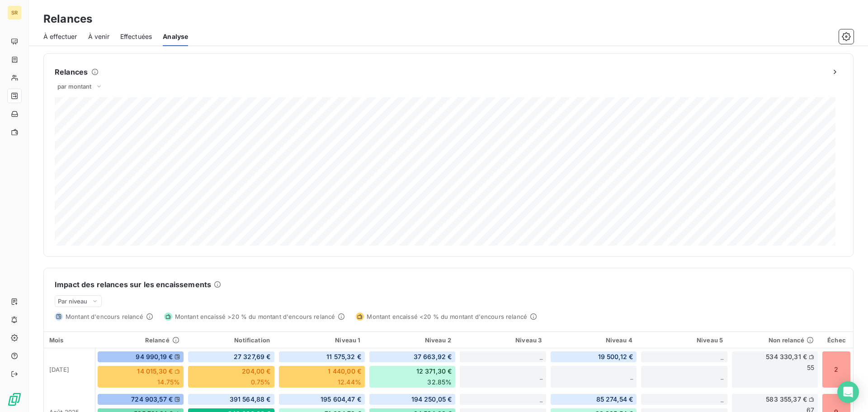 The height and width of the screenshot is (412, 868). What do you see at coordinates (837, 370) in the screenshot?
I see `div: 2` at bounding box center [837, 370].